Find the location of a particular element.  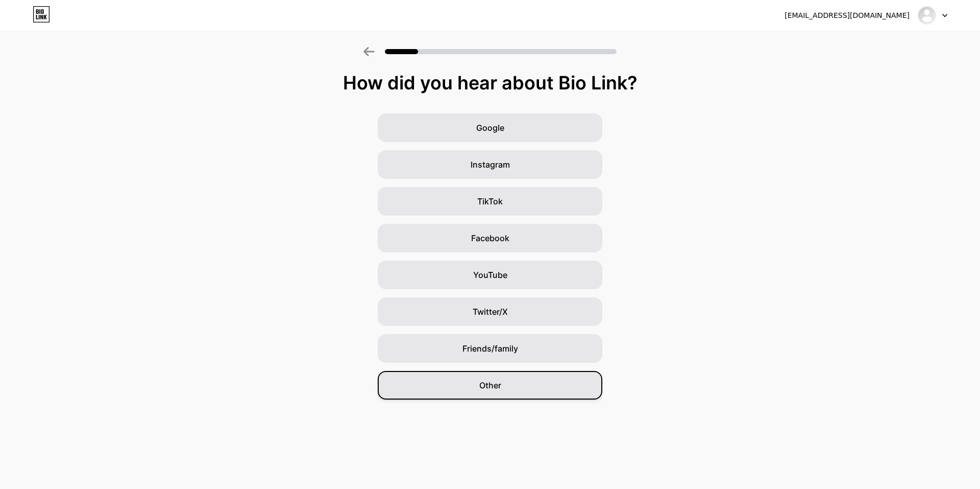

div: How did you hear about Bio Link? is located at coordinates (490, 83).